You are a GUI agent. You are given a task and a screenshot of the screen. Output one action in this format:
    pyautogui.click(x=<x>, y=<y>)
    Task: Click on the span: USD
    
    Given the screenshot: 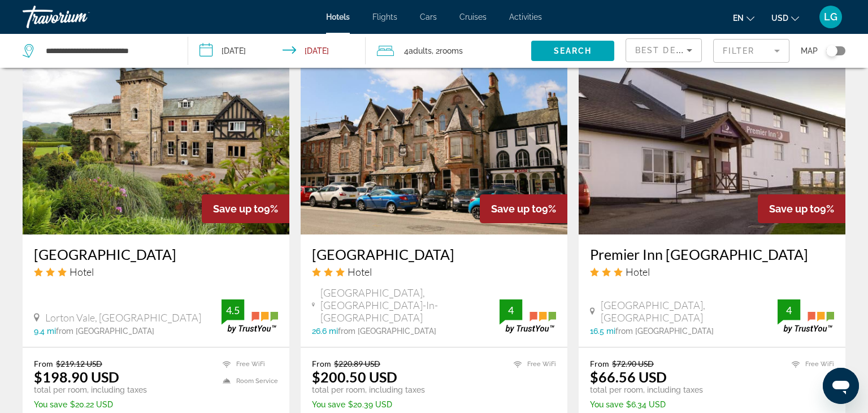 What is the action you would take?
    pyautogui.click(x=780, y=18)
    